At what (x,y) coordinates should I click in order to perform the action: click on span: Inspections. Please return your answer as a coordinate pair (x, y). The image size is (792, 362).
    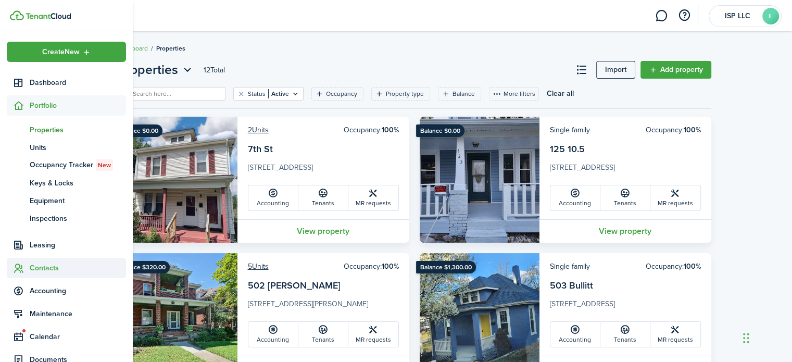
    Looking at the image, I should click on (78, 218).